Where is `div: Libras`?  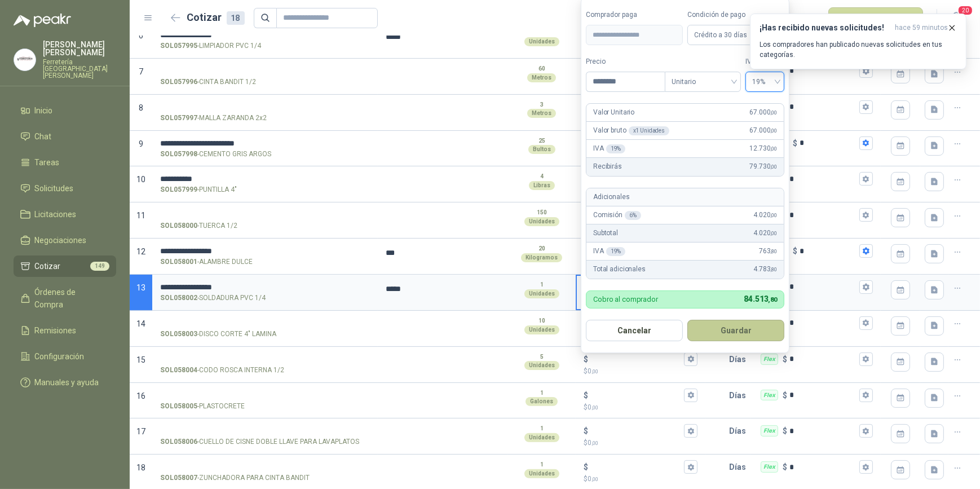 div: Libras is located at coordinates (542, 186).